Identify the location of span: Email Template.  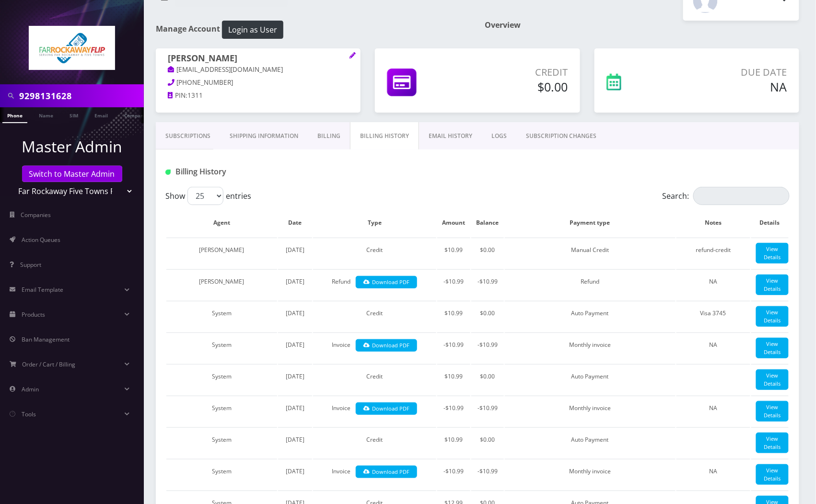
(42, 289).